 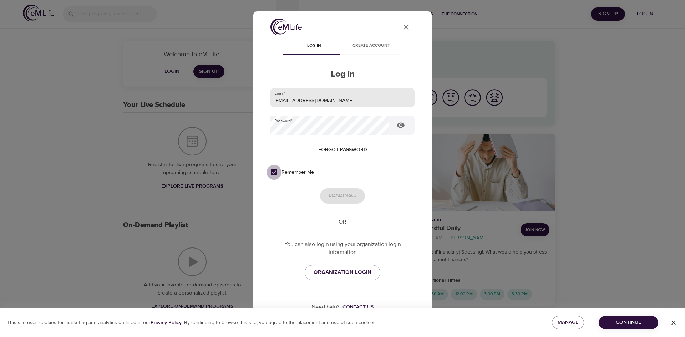 I want to click on span: Manage, so click(x=568, y=322).